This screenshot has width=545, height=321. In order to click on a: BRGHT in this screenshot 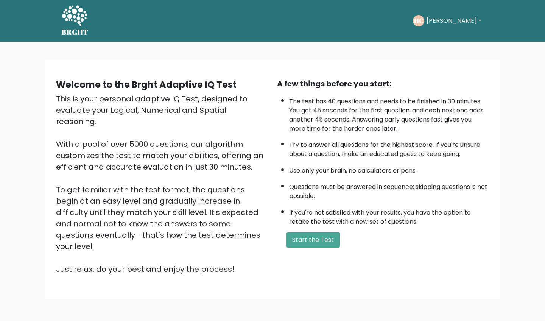, I will do `click(75, 21)`.